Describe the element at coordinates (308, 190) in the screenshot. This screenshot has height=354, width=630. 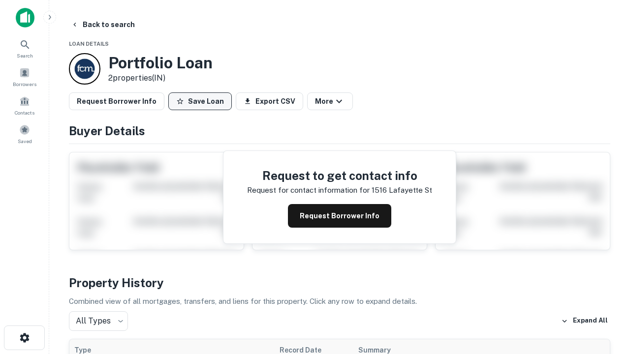
I see `p: Request for contact information for` at that location.